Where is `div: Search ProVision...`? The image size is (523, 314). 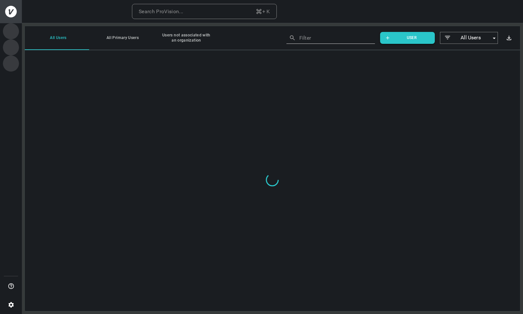
div: Search ProVision... is located at coordinates (161, 12).